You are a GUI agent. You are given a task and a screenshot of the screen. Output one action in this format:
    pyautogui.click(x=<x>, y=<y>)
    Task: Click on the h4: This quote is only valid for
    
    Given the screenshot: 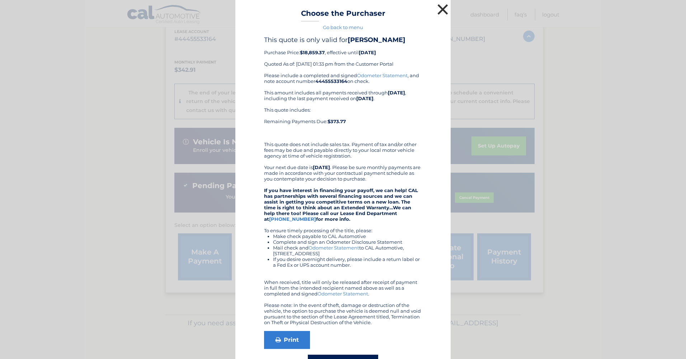 What is the action you would take?
    pyautogui.click(x=343, y=40)
    